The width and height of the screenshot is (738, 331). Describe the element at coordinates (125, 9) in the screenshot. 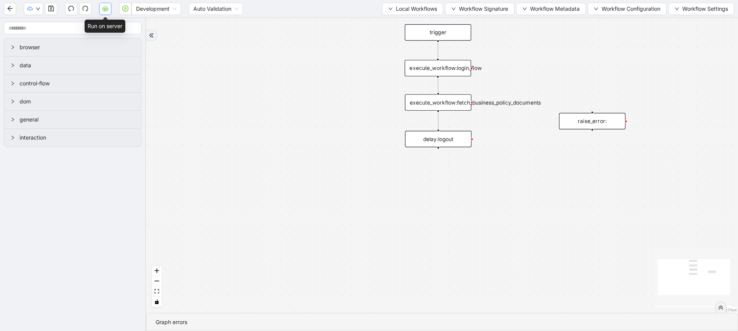

I see `button: play-circle` at that location.